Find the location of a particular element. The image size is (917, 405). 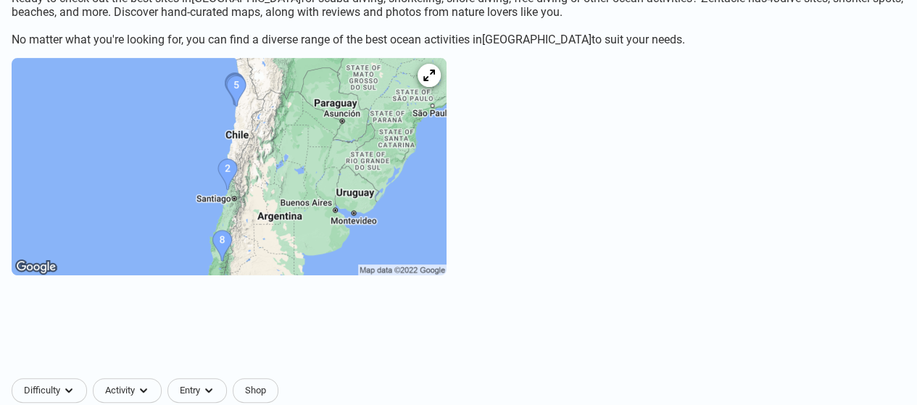

button: Difficultydropdown caret is located at coordinates (52, 391).